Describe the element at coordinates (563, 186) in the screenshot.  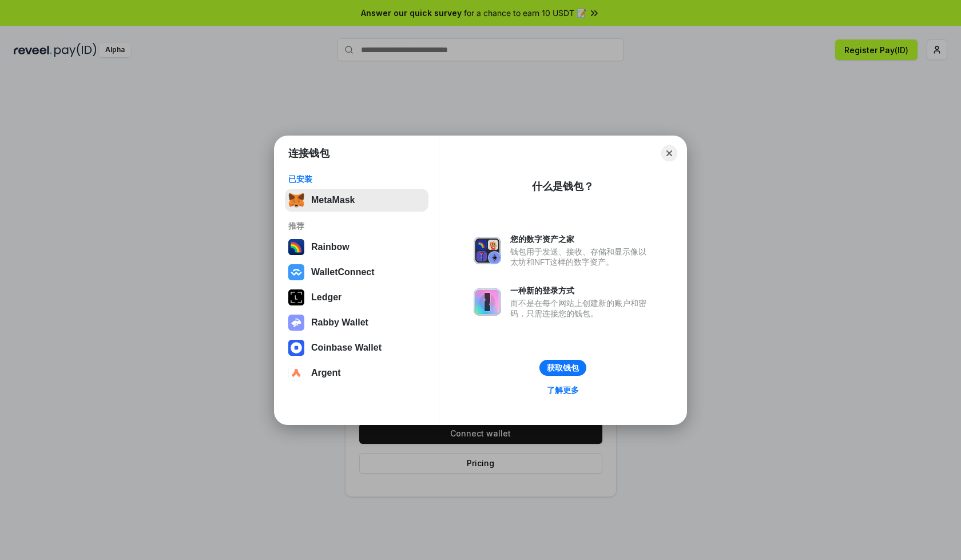
I see `div: 什么是钱包？` at that location.